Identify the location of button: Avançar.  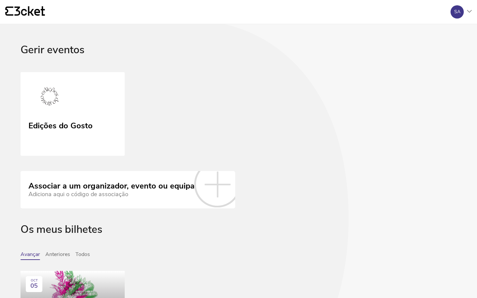
(30, 256).